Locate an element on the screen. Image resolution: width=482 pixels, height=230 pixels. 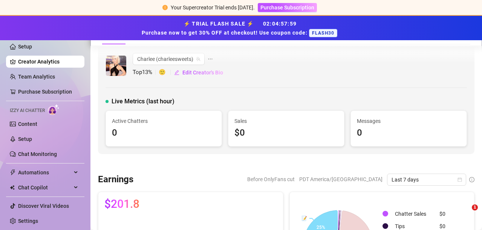
span: Active Chatters is located at coordinates (163, 121).